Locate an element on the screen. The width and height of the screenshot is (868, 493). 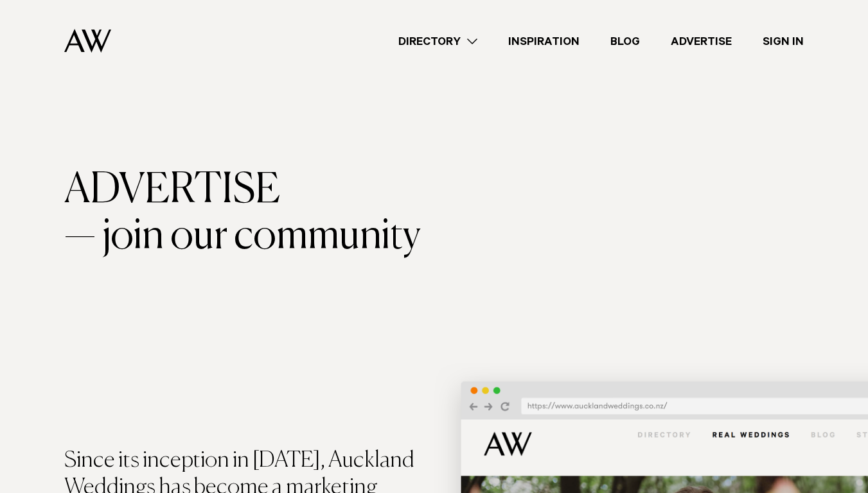
a: Sign In is located at coordinates (783, 41).